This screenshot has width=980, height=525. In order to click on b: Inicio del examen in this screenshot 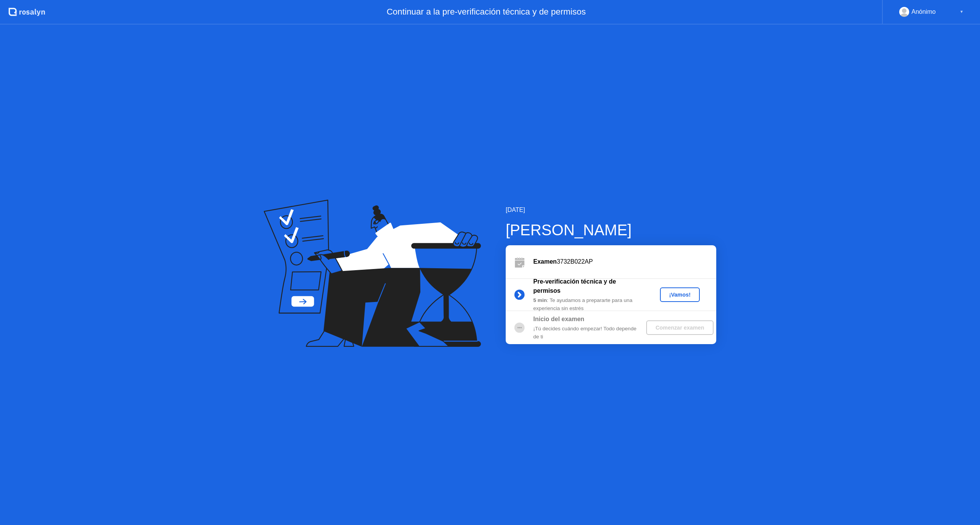, I will do `click(559, 318)`.